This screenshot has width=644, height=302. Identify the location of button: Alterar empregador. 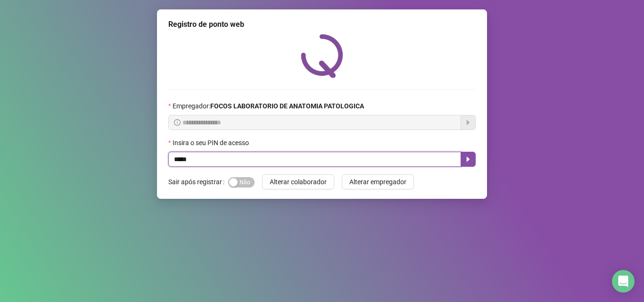
(377, 182).